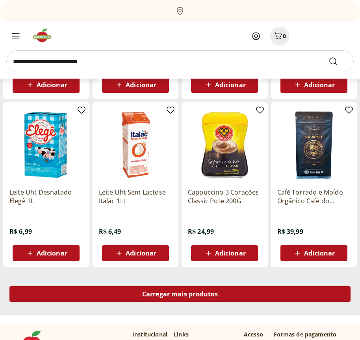 The height and width of the screenshot is (340, 360). What do you see at coordinates (224, 145) in the screenshot?
I see `img: Cappuccino 3 Corações Classic Pote 200G` at bounding box center [224, 145].